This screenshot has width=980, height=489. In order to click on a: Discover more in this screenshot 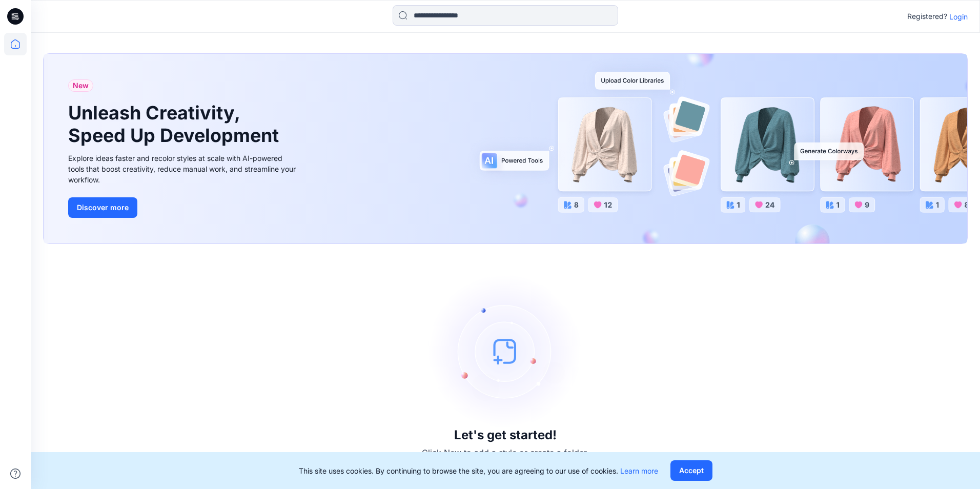, I will do `click(183, 208)`.